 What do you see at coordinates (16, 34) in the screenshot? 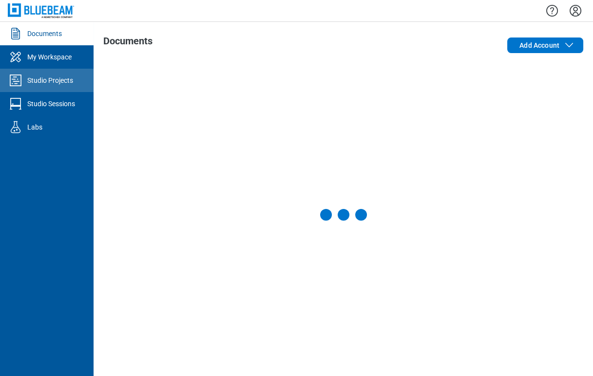
I see `svg: Documents` at bounding box center [16, 34].